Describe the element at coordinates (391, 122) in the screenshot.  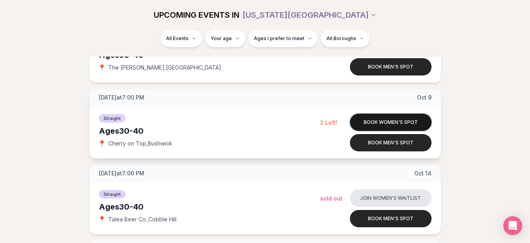
I see `a: Book women's spot` at that location.